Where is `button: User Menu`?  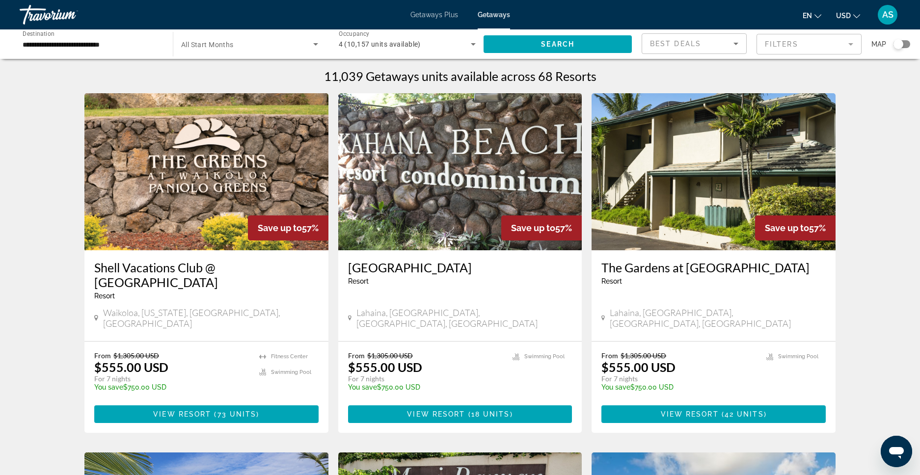
button: User Menu is located at coordinates (887, 15).